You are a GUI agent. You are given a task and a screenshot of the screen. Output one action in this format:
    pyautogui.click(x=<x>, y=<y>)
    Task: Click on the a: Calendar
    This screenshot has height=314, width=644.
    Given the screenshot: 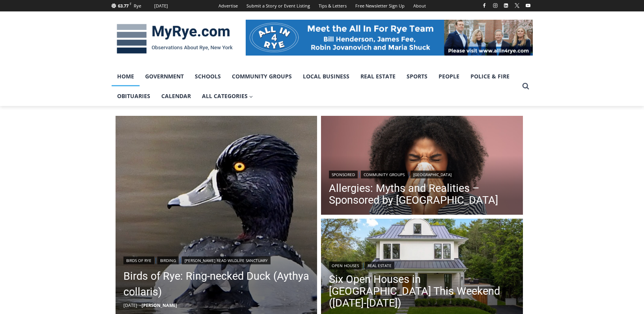 What is the action you would take?
    pyautogui.click(x=176, y=96)
    